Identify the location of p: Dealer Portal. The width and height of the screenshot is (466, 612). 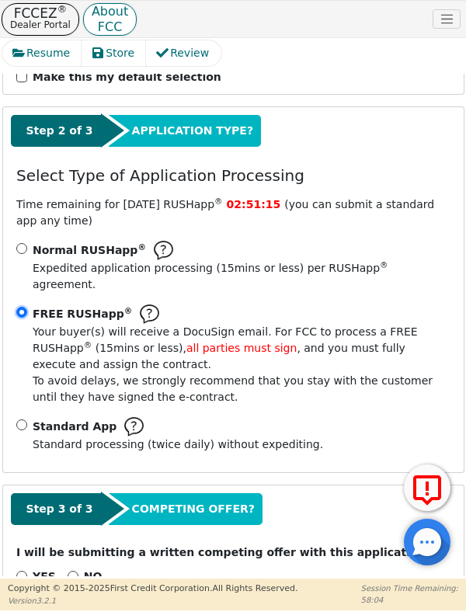
(40, 25).